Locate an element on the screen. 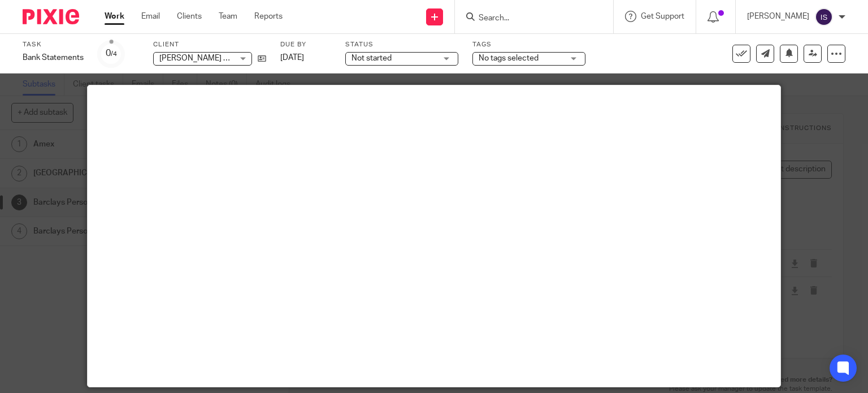  label: Tags is located at coordinates (529, 45).